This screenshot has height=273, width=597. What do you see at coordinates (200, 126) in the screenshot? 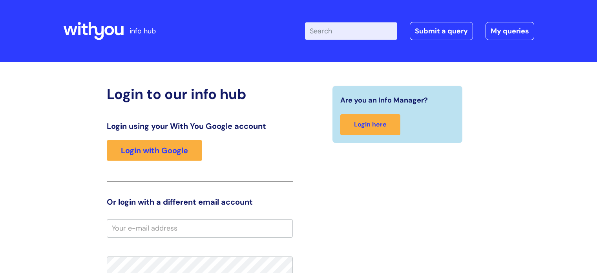
I see `h3: Login using your With You Google account` at bounding box center [200, 126].